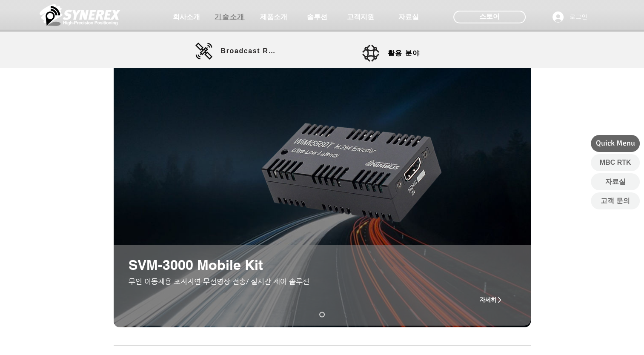  Describe the element at coordinates (229, 17) in the screenshot. I see `span: 기술소개` at that location.